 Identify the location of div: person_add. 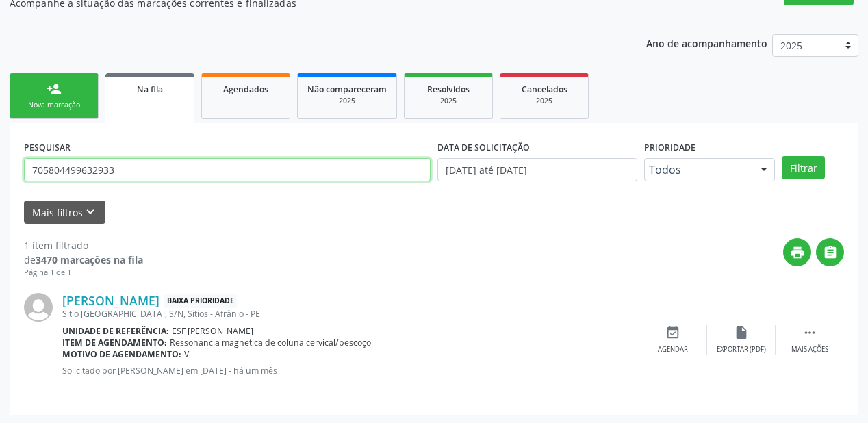
(54, 89).